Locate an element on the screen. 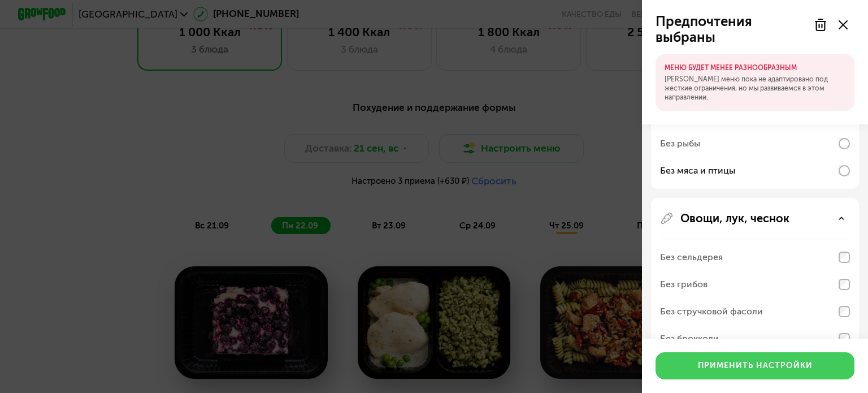 This screenshot has height=393, width=868. div: Без мяса и птицы is located at coordinates (698, 171).